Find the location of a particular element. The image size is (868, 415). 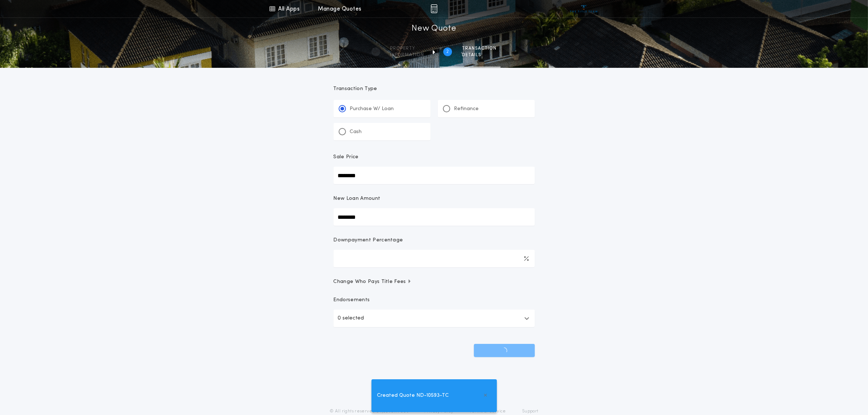

span: Change Who Pays Title Fees is located at coordinates (372, 282).